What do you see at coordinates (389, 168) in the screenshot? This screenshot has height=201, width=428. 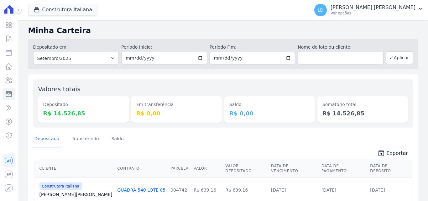 I see `th: Data de Depósito` at bounding box center [389, 168].